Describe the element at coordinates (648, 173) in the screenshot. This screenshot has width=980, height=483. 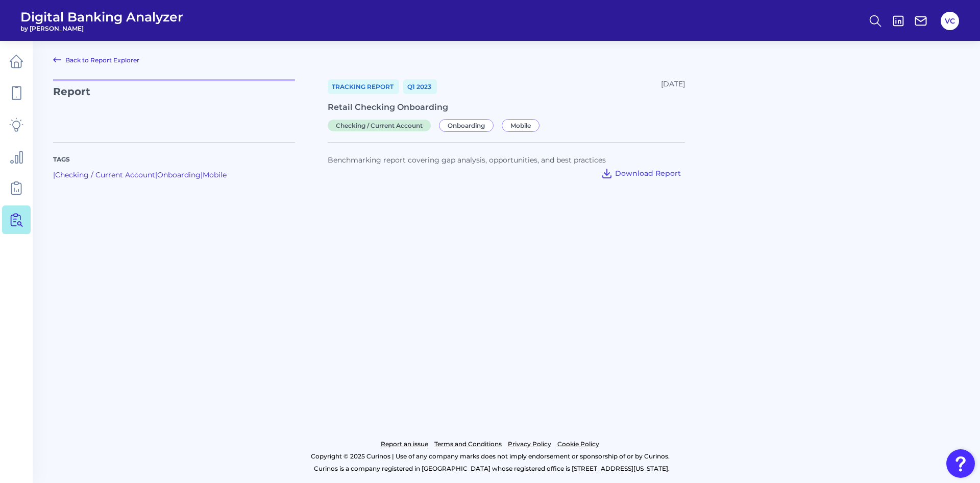
I see `span: Download Report` at that location.